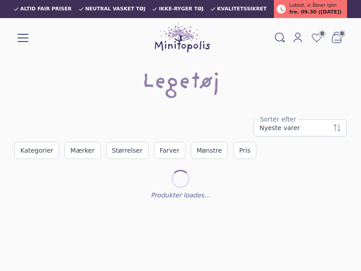 This screenshot has height=271, width=361. What do you see at coordinates (181, 9) in the screenshot?
I see `span: Ikke-ryger tøj` at bounding box center [181, 9].